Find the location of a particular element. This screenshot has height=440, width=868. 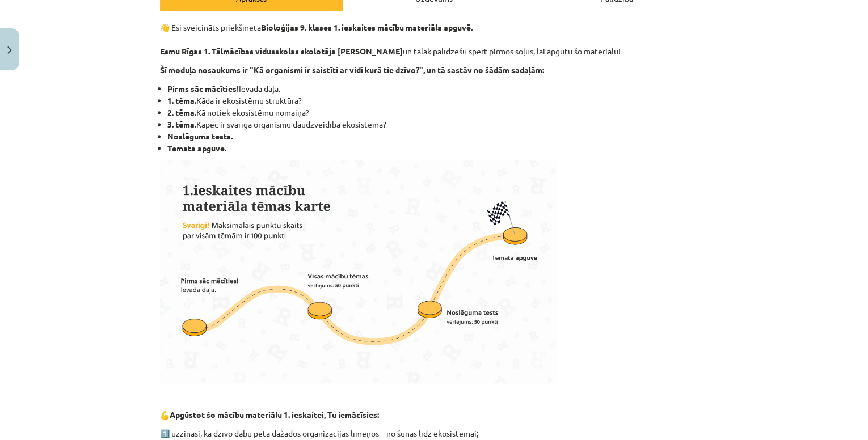

strong: 3. tēma. is located at coordinates (182, 124).